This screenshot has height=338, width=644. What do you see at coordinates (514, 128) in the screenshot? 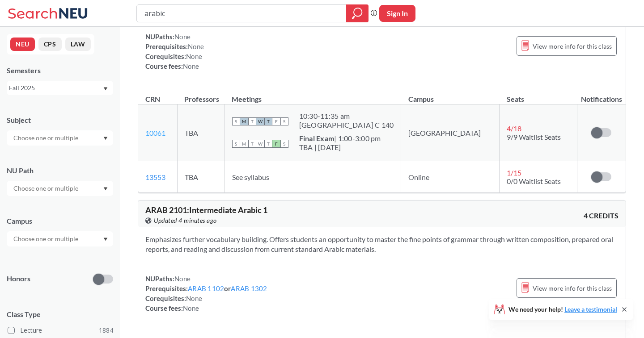
I see `span: 4 / 18` at bounding box center [514, 128].